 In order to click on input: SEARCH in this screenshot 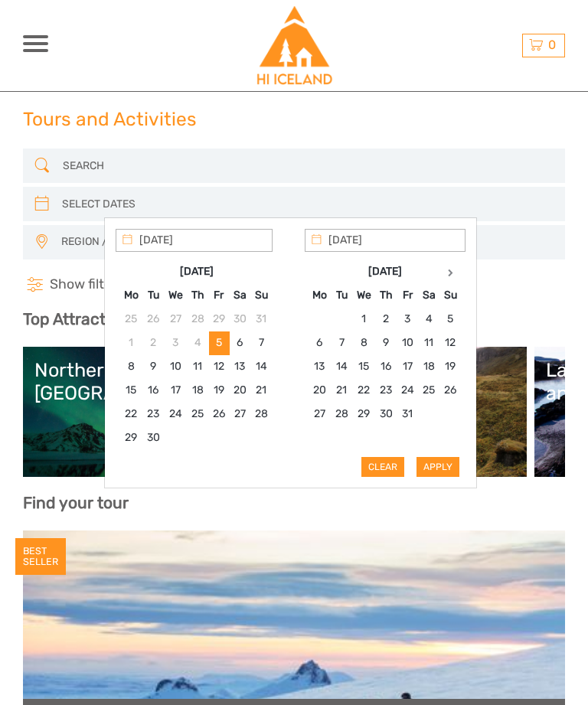, I will do `click(293, 165)`.